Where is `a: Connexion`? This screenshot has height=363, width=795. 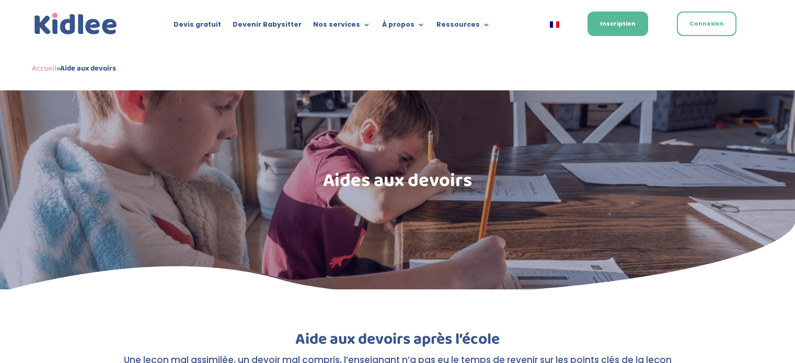
a: Connexion is located at coordinates (707, 24).